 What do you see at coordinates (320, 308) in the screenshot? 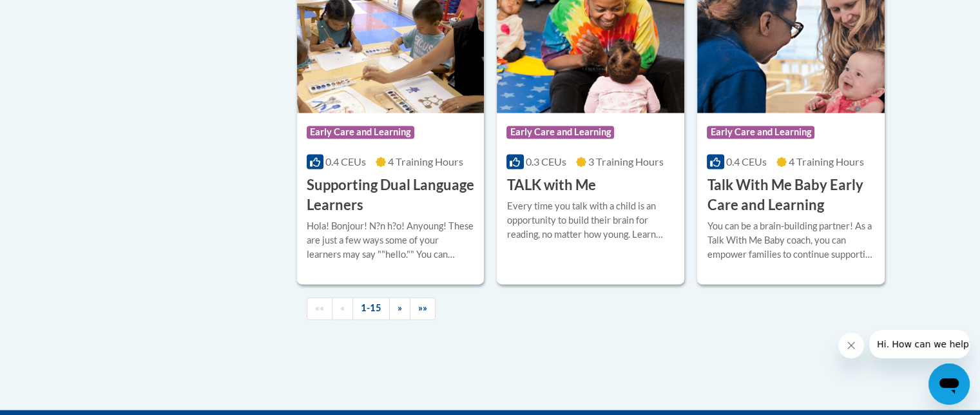
I see `a: Begining` at bounding box center [320, 308].